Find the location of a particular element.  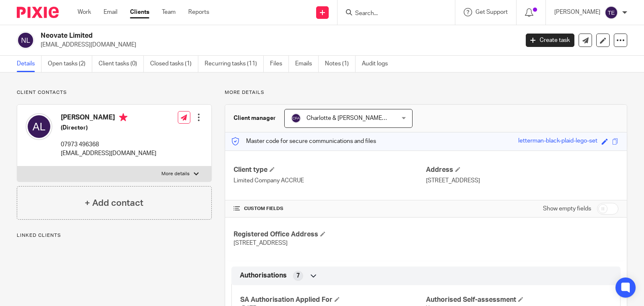

a: Notes (1) is located at coordinates (340, 64).